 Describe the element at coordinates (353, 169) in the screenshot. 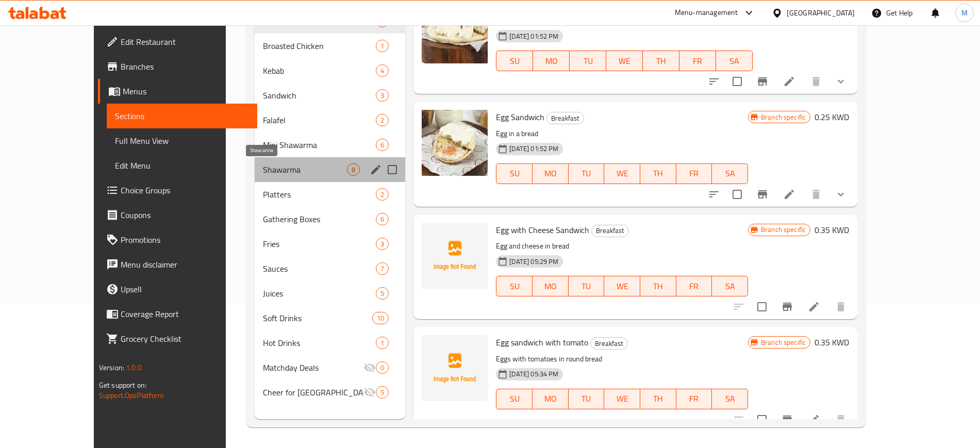

I see `span: 8` at that location.